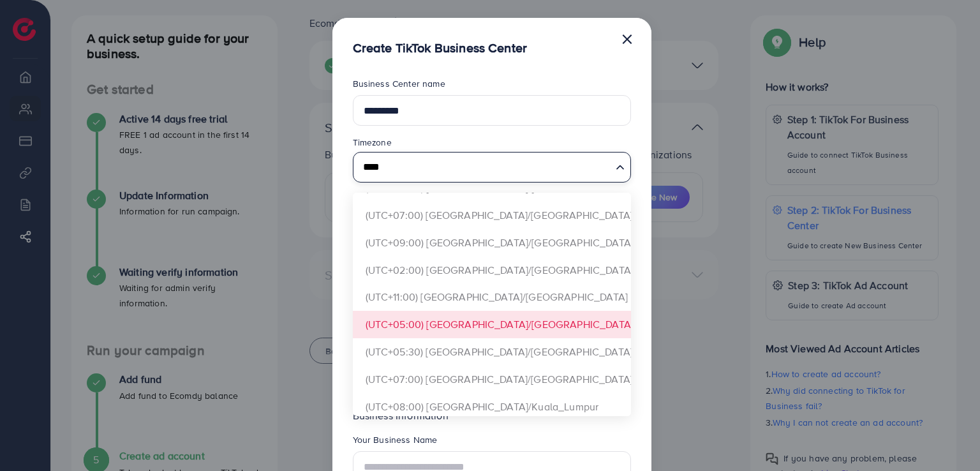  Describe the element at coordinates (492, 168) in the screenshot. I see `div: Search for option` at that location.